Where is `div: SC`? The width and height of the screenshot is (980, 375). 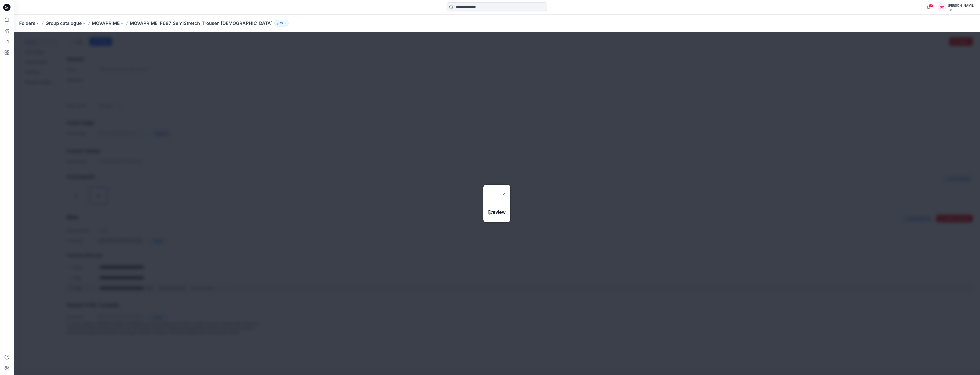 div: SC is located at coordinates (941, 7).